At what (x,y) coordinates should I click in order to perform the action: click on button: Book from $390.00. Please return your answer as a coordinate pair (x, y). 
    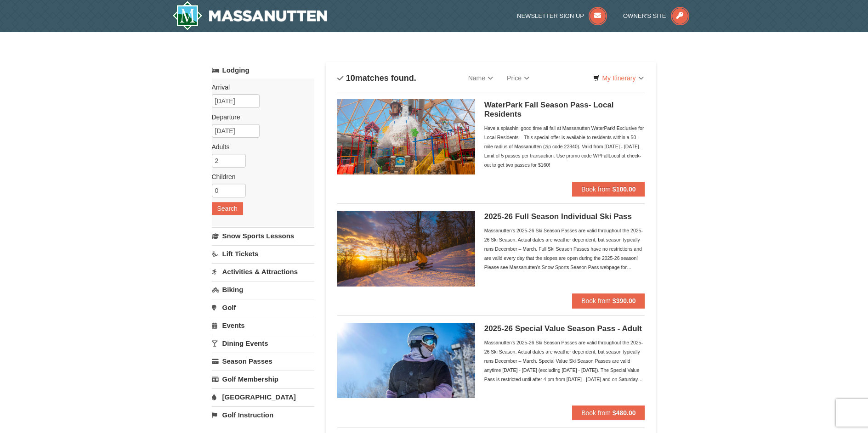
    Looking at the image, I should click on (609, 301).